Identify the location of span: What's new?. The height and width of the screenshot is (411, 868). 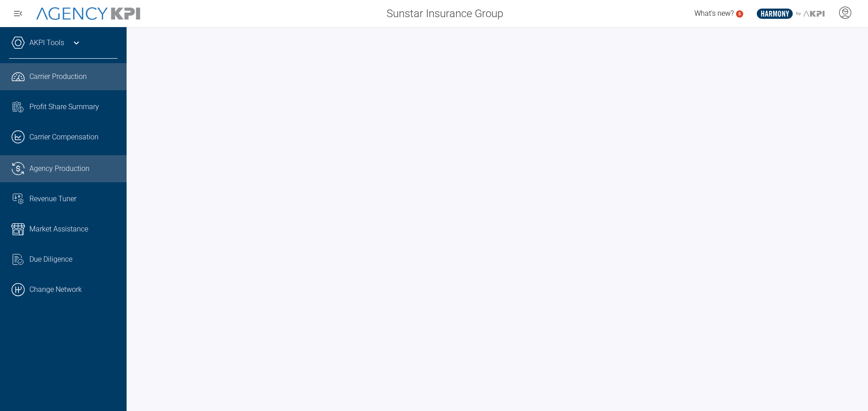
(714, 13).